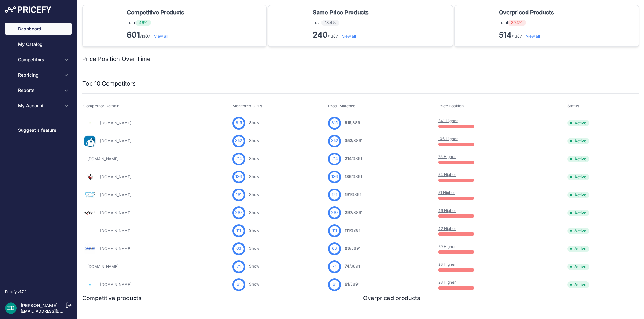 Image resolution: width=644 pixels, height=319 pixels. Describe the element at coordinates (392, 298) in the screenshot. I see `h2: Overpriced products` at that location.